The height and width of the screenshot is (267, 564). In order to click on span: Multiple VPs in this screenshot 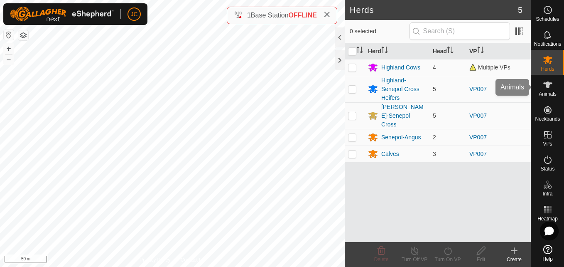, I will do `click(490, 67)`.